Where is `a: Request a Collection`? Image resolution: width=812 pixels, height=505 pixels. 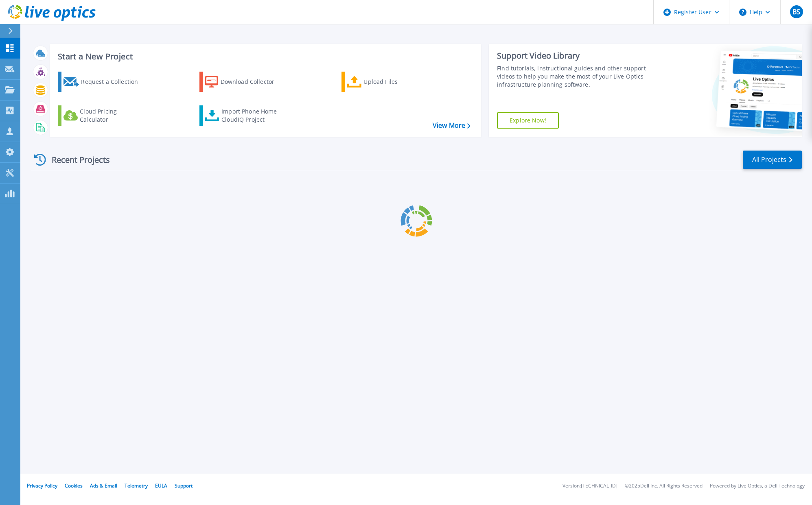 a: Request a Collection is located at coordinates (103, 82).